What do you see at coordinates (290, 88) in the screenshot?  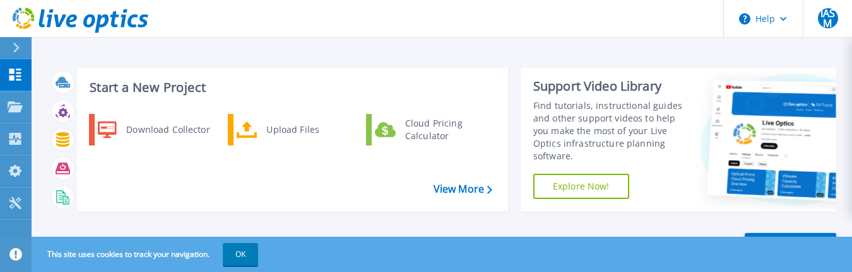 I see `h3: Start a New Project` at bounding box center [290, 88].